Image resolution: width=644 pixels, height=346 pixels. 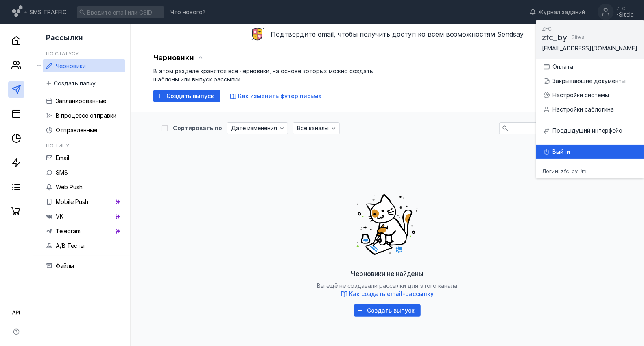 What do you see at coordinates (65, 265) in the screenshot?
I see `span: Файлы` at bounding box center [65, 265].